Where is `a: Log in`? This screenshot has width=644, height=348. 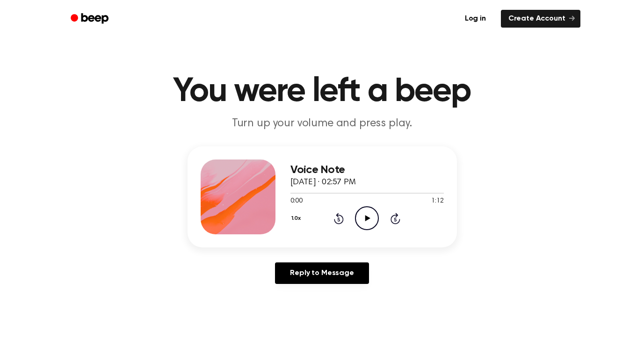
a: Log in is located at coordinates (475, 19).